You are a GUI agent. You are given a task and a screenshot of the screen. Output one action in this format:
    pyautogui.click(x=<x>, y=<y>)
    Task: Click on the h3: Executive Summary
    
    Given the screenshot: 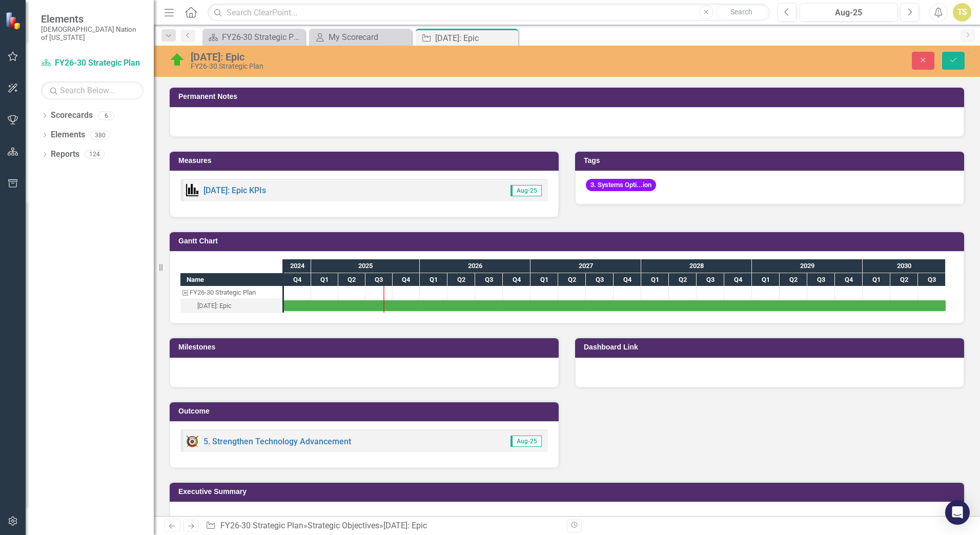 What is the action you would take?
    pyautogui.click(x=568, y=491)
    